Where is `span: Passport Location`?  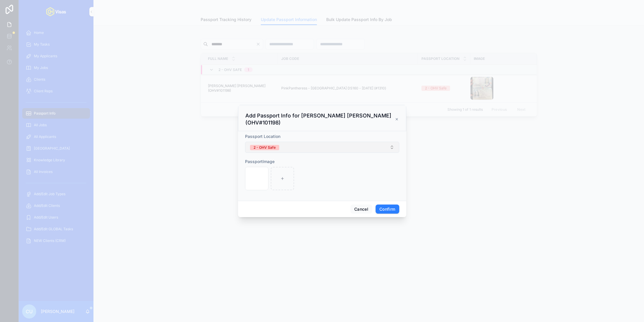 span: Passport Location is located at coordinates (263, 136).